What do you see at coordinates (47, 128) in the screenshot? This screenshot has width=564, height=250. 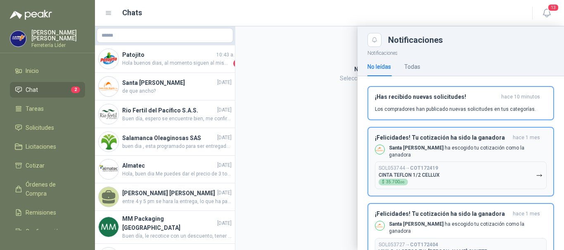 I see `a: Solicitudes` at bounding box center [47, 128].